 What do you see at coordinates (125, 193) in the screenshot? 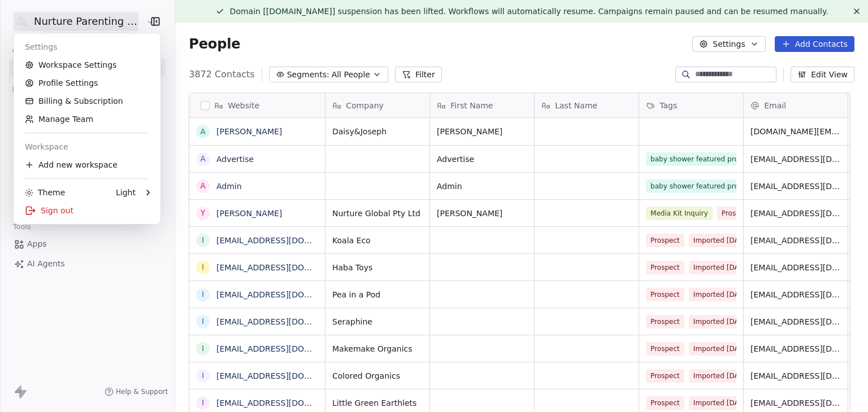
I see `div: Light` at bounding box center [125, 193].